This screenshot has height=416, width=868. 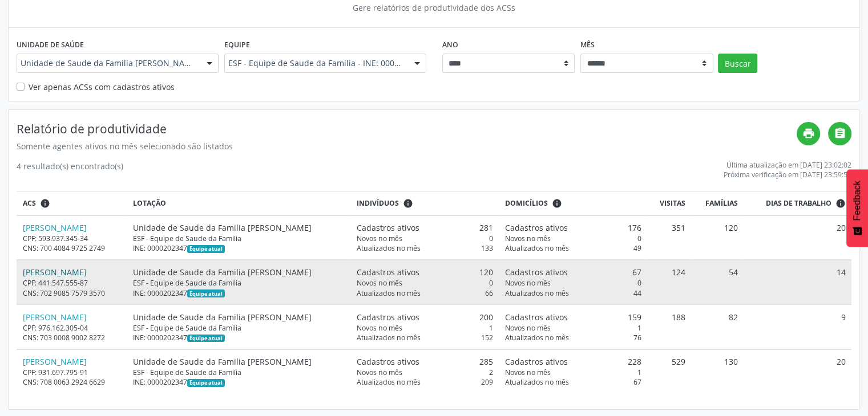 I want to click on div: CNS: 702 9085 7579 3570, so click(x=72, y=293).